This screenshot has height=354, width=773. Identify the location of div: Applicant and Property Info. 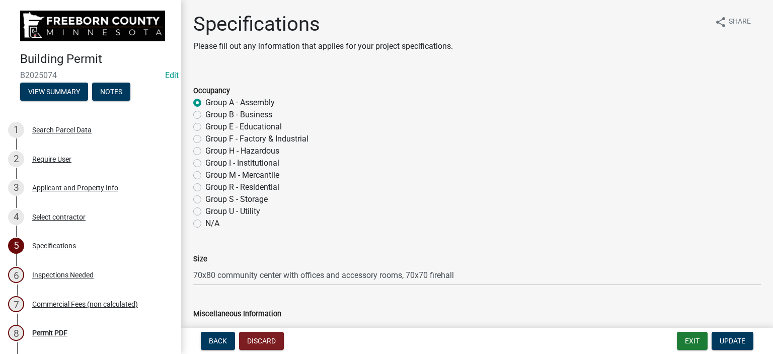
(75, 188).